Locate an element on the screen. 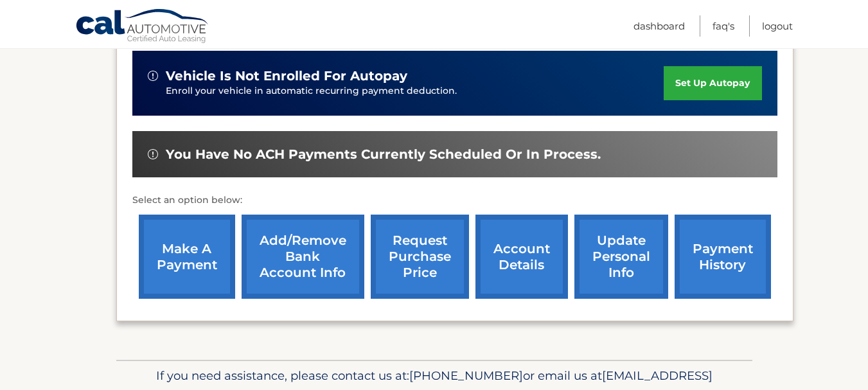  a: Add/Remove bank account info is located at coordinates (303, 257).